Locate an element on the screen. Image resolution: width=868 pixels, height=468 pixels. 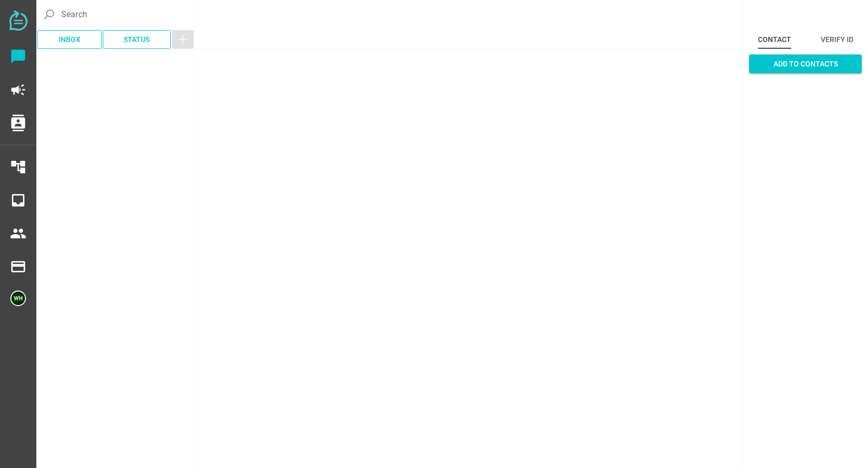
i: chat_bubble is located at coordinates (18, 56).